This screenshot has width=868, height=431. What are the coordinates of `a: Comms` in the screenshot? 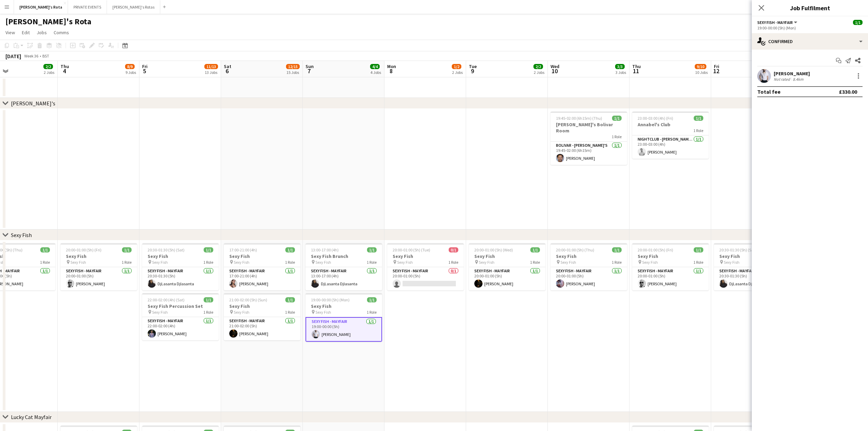 It's located at (61, 32).